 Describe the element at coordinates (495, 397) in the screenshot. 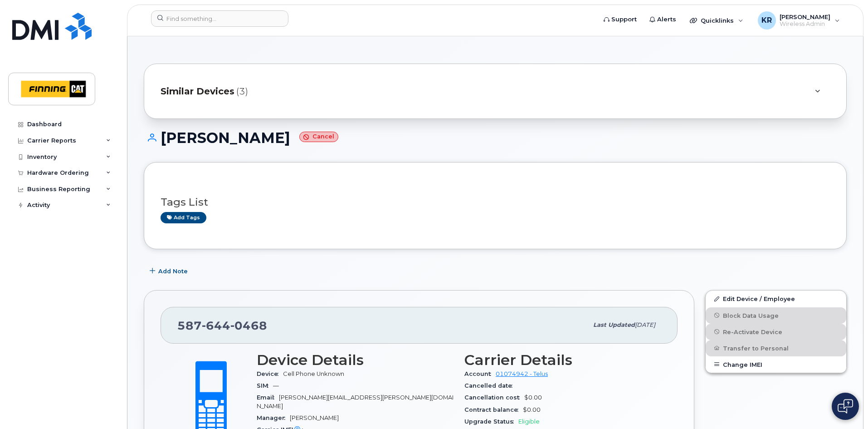

I see `span: Cancellation cost` at that location.